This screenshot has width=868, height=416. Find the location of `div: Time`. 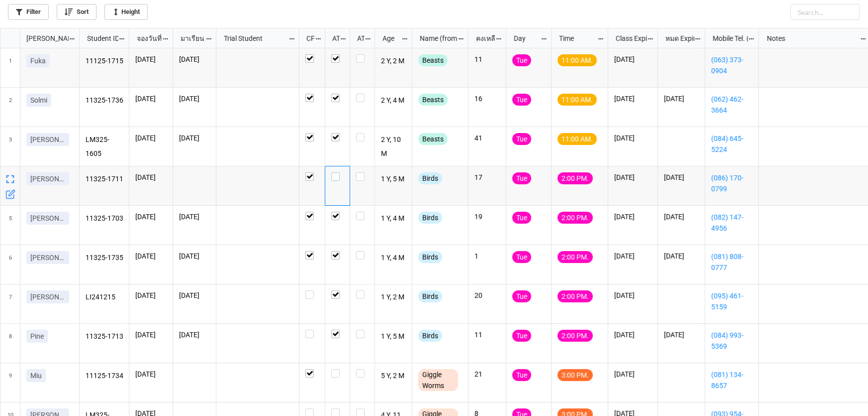

div: Time is located at coordinates (575, 38).